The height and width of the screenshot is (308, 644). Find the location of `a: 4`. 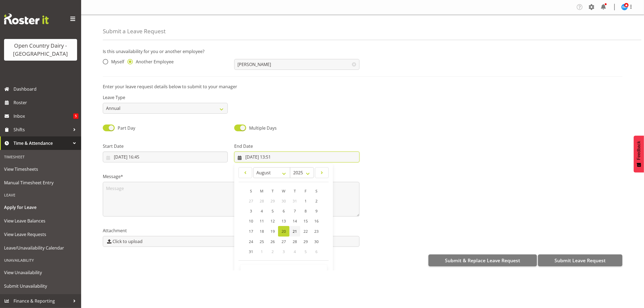

a: 4 is located at coordinates (262, 211).